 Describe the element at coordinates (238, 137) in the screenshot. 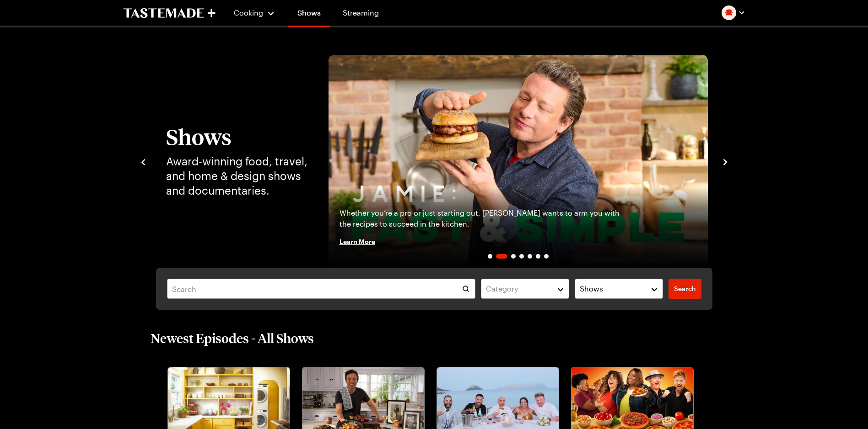

I see `h1: Shows` at that location.